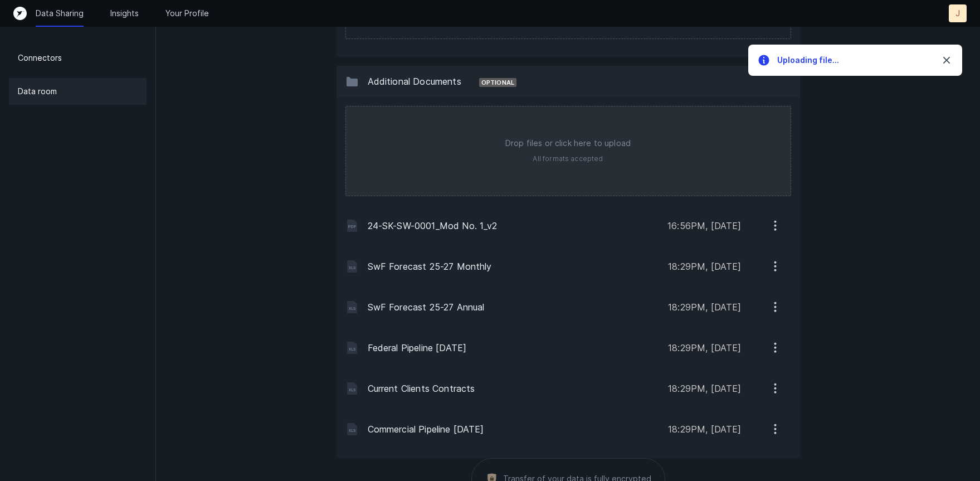 The width and height of the screenshot is (980, 481). What do you see at coordinates (352, 81) in the screenshot?
I see `img: 13c8d1aa17ce7ae226531ffb34303e38.svg` at bounding box center [352, 81].